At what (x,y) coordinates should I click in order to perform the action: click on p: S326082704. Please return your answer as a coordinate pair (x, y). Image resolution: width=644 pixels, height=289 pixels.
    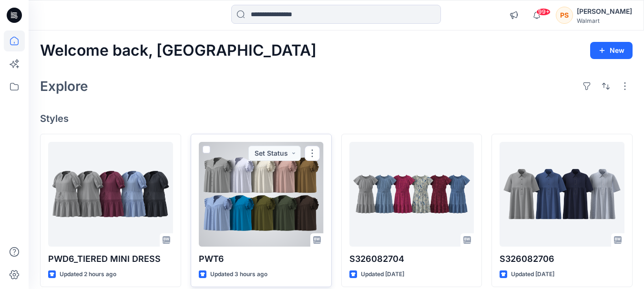
    Looking at the image, I should click on (412, 259).